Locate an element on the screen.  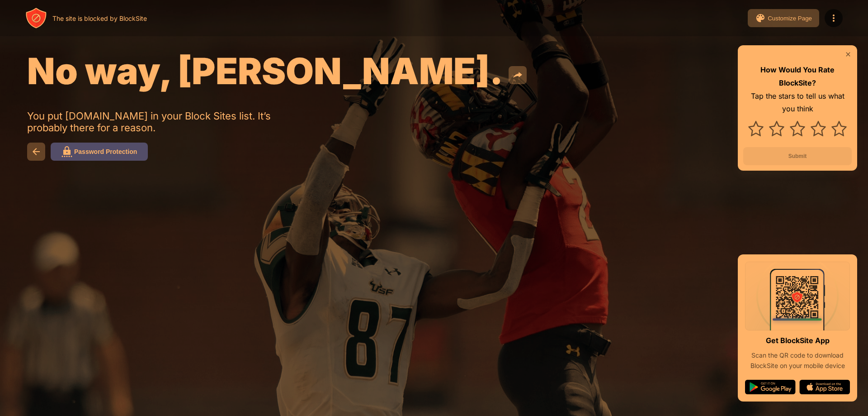
img: google-play.svg is located at coordinates (770, 387).